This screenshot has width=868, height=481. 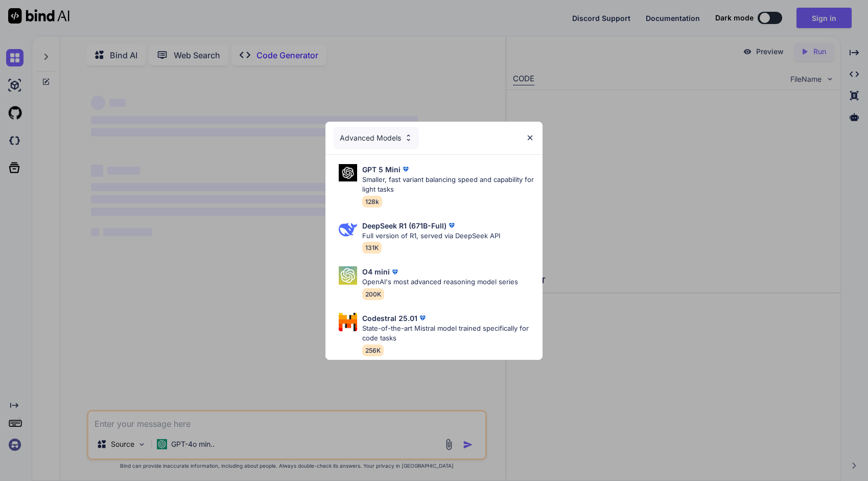 I want to click on span: 131K, so click(x=372, y=247).